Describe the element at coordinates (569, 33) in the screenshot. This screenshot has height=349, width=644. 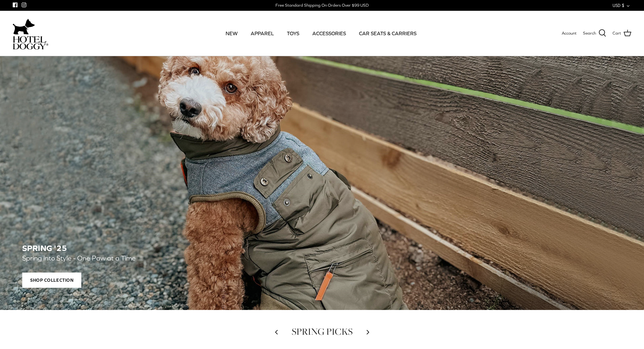
I see `span: Account` at that location.